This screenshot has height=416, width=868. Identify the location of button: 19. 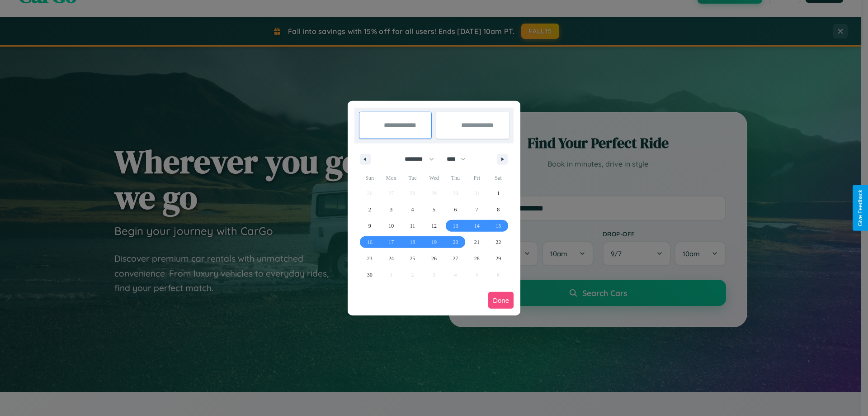
(433, 242).